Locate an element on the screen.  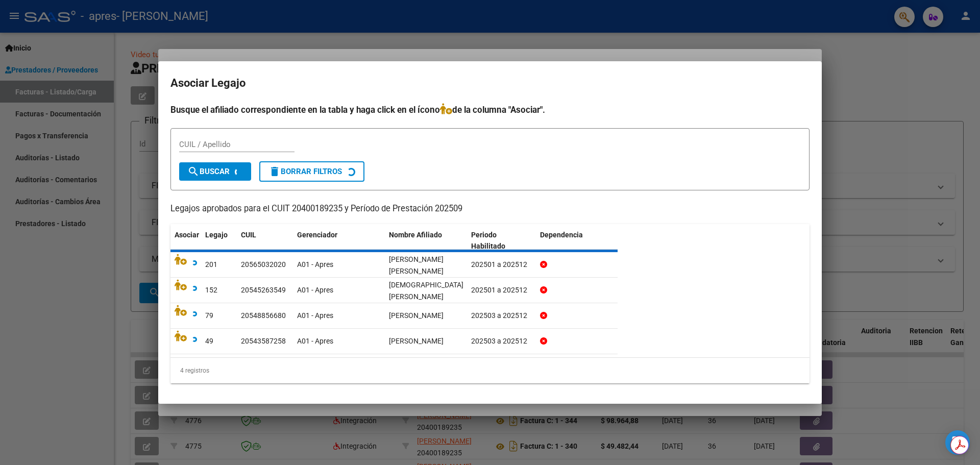
span: ZANET IGNACIO JOAQUIN is located at coordinates (416, 316).